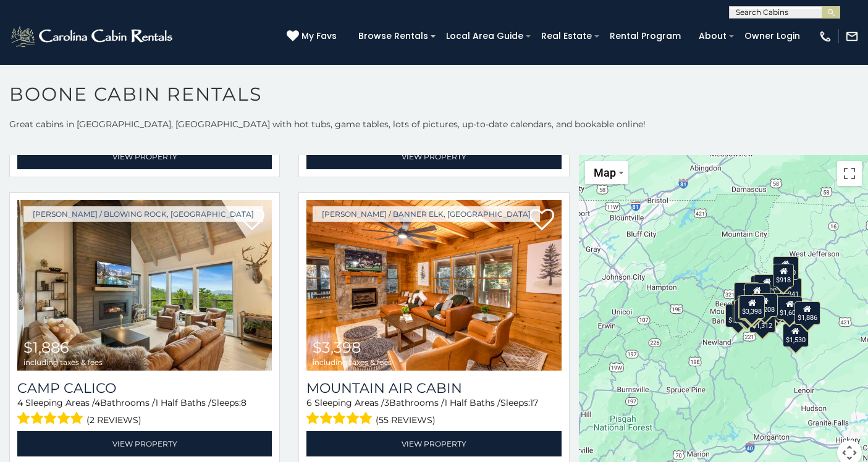 The height and width of the screenshot is (462, 868). What do you see at coordinates (145, 285) in the screenshot?
I see `a: Camp Calico $1,886 including taxes & fees` at bounding box center [145, 285].